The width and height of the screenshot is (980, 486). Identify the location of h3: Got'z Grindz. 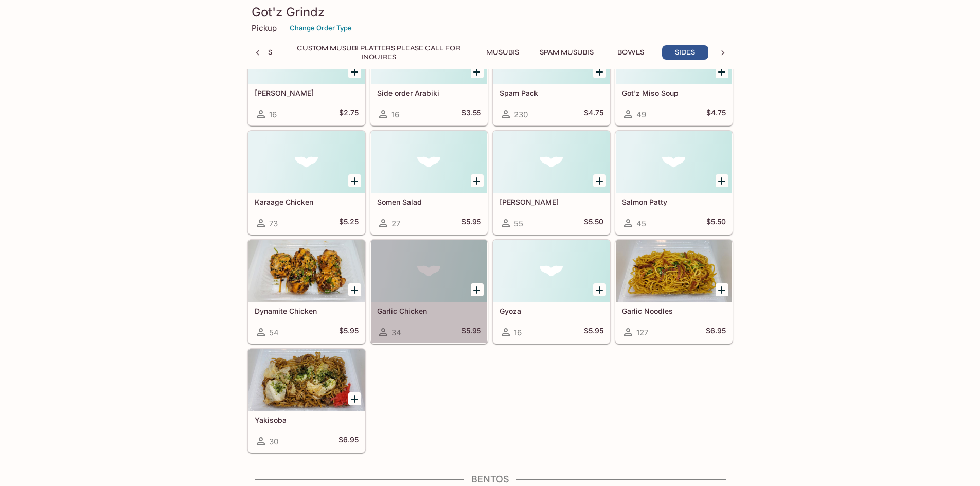
(490, 12).